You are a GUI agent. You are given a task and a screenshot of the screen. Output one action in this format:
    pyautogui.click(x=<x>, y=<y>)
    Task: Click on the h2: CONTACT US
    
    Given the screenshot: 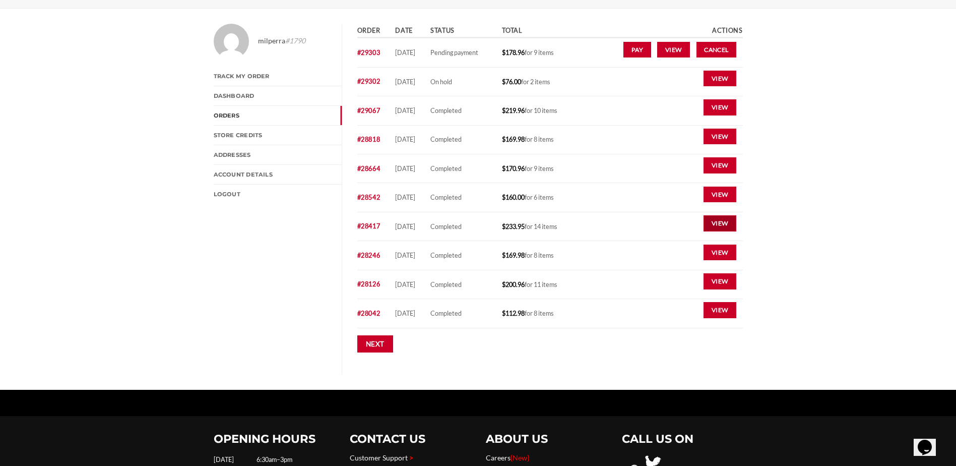 What is the action you would take?
    pyautogui.click(x=410, y=438)
    